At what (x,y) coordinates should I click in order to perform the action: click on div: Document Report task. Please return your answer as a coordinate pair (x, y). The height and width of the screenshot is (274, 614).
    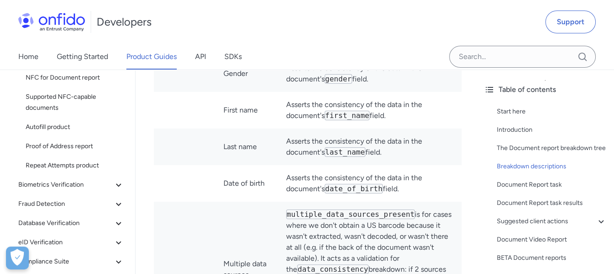
    Looking at the image, I should click on (552, 185).